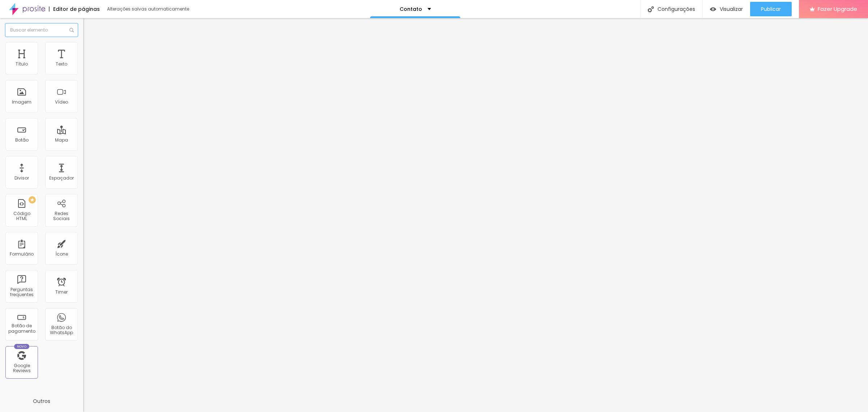  What do you see at coordinates (148, 9) in the screenshot?
I see `div: Alterações salvas automaticamente` at bounding box center [148, 9].